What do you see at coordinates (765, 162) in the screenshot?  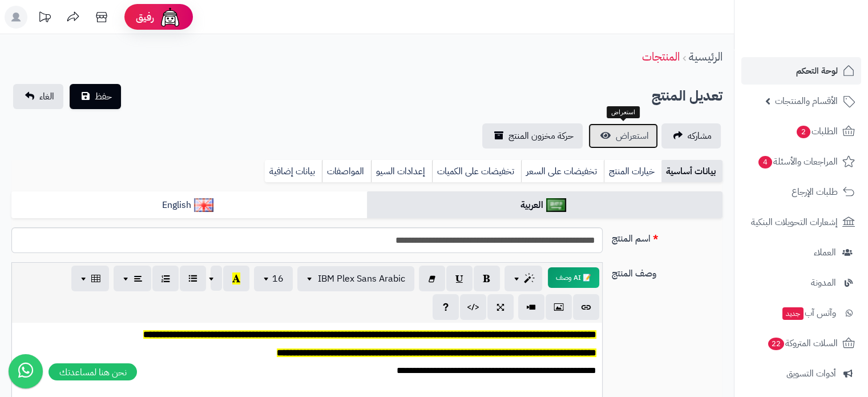 I see `span: 4` at bounding box center [765, 162].